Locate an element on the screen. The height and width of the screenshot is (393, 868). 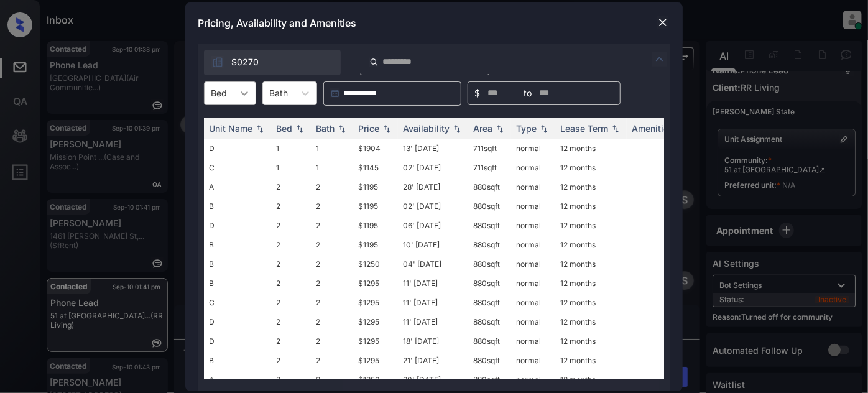
td: $1145 is located at coordinates (376, 168).